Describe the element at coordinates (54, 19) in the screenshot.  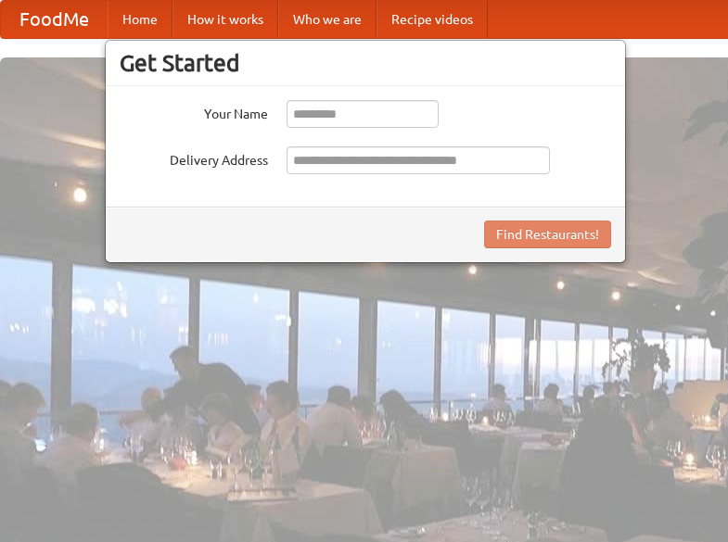
I see `a: FoodMe` at that location.